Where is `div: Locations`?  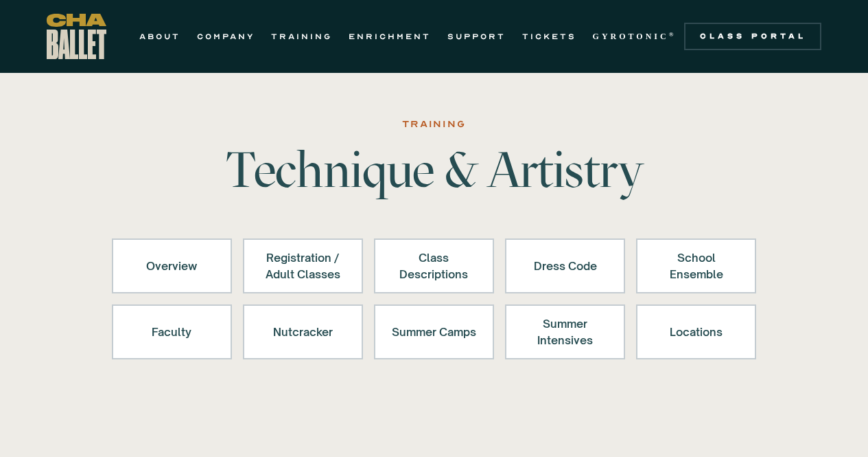
div: Locations is located at coordinates (696, 332).